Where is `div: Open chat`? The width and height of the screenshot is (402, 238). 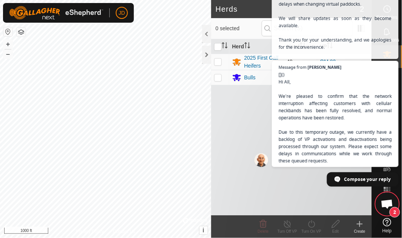
div: Open chat is located at coordinates (388, 204).